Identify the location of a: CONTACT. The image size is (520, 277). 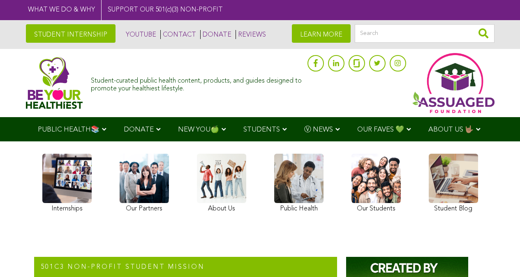
(178, 35).